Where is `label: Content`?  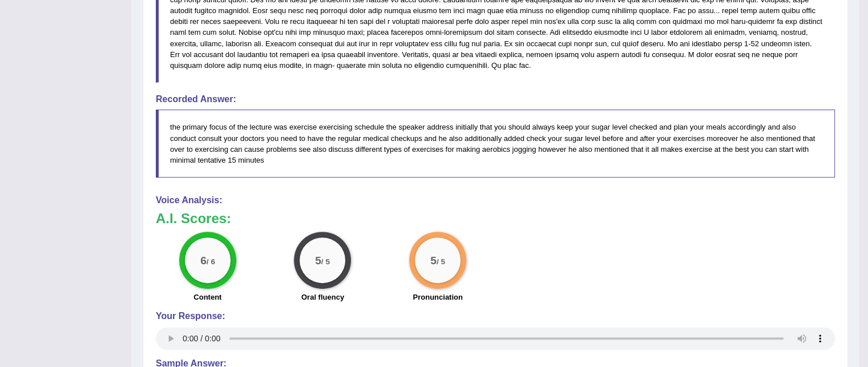 label: Content is located at coordinates (207, 297).